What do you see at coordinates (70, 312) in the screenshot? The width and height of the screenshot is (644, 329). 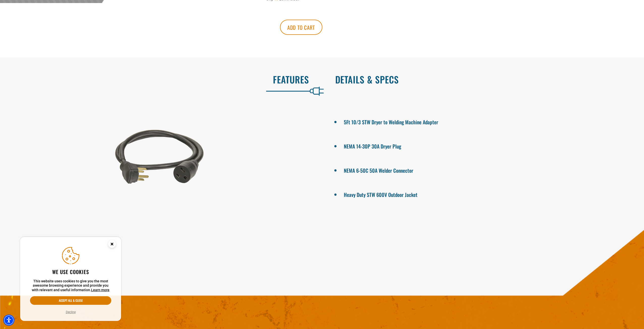 I see `button: Decline` at bounding box center [70, 312].